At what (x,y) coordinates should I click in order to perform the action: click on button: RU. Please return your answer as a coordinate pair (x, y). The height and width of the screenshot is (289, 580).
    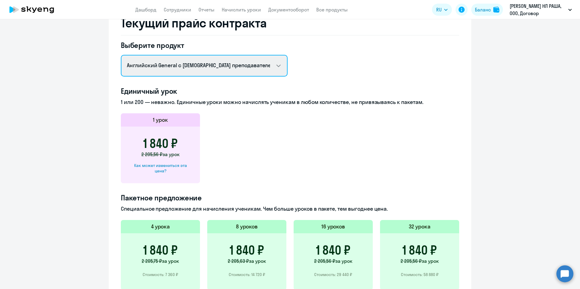
    Looking at the image, I should click on (442, 10).